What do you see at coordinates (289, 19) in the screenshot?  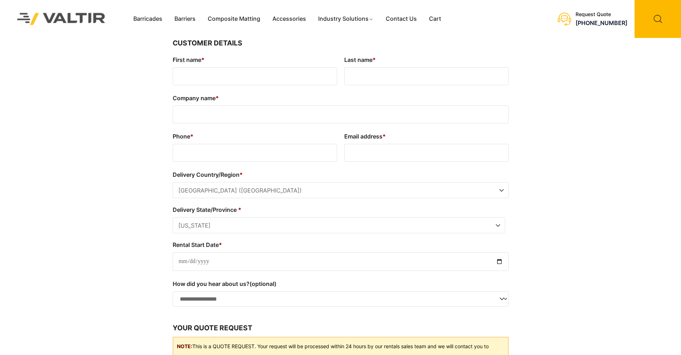 I see `a: Accessories` at bounding box center [289, 19].